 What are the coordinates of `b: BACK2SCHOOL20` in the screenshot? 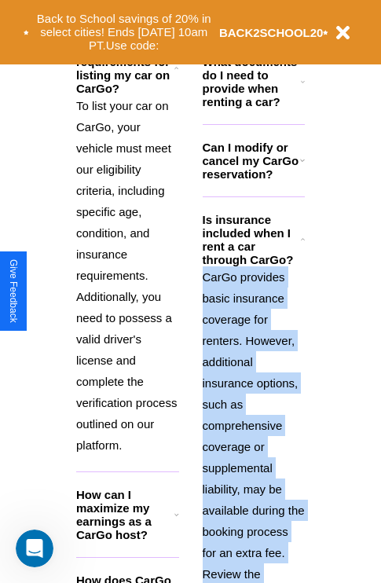 It's located at (271, 32).